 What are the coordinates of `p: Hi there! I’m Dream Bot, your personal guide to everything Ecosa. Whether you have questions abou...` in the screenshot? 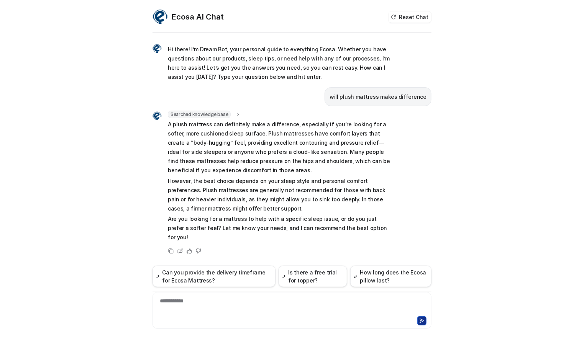 It's located at (280, 63).